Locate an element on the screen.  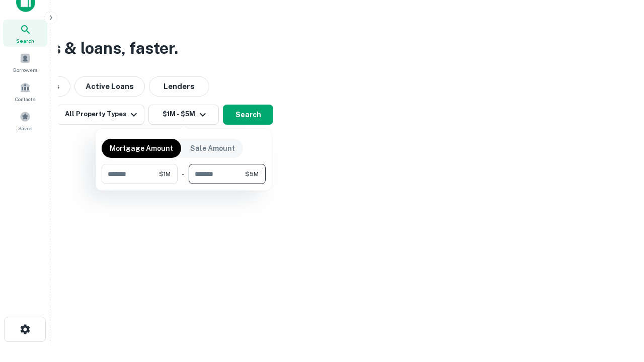
span: $5M is located at coordinates (251, 174).